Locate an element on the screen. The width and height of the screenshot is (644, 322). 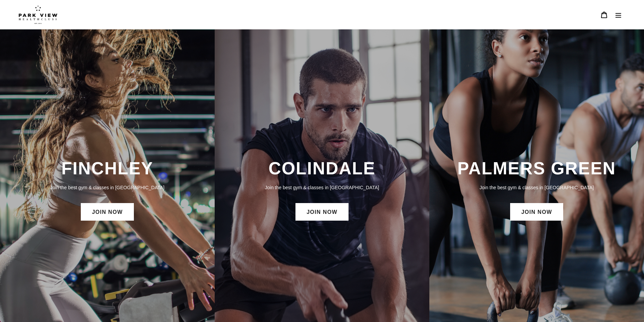
a: JOIN NOW: Palmers Green Membership is located at coordinates (536, 212).